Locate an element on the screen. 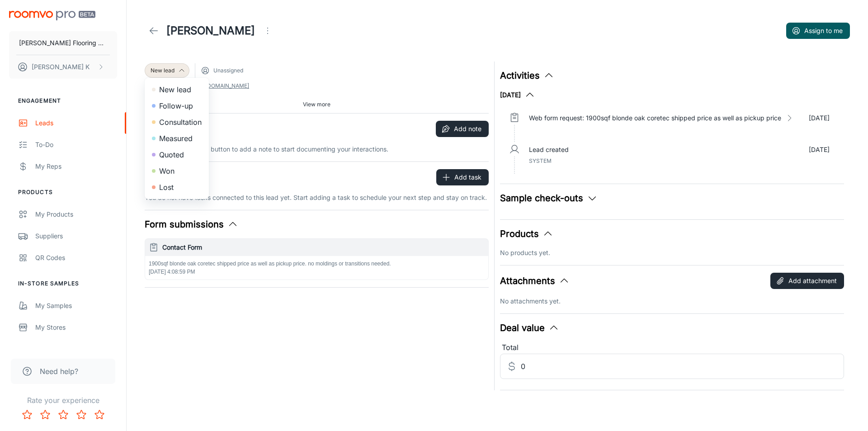 The height and width of the screenshot is (431, 868). li: Measured is located at coordinates (177, 138).